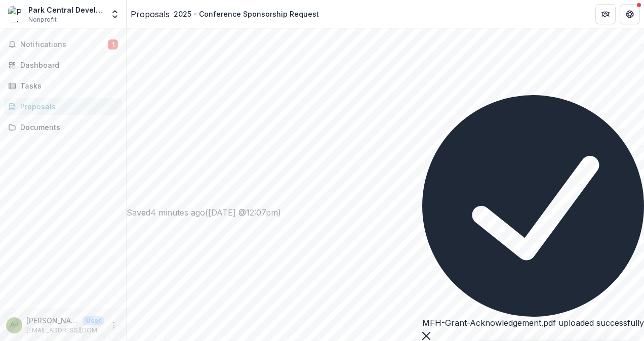 Image resolution: width=644 pixels, height=341 pixels. I want to click on div: Dashboard, so click(66, 65).